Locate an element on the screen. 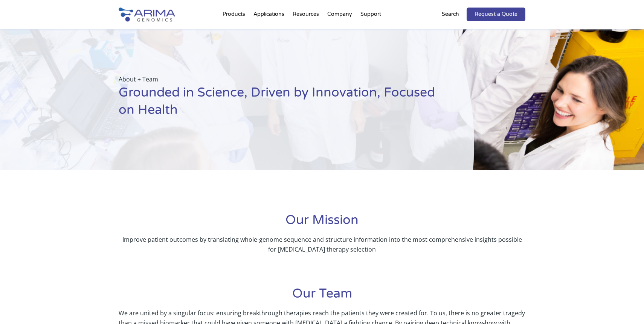 The height and width of the screenshot is (324, 644). h1: Our Mission is located at coordinates (322, 223).